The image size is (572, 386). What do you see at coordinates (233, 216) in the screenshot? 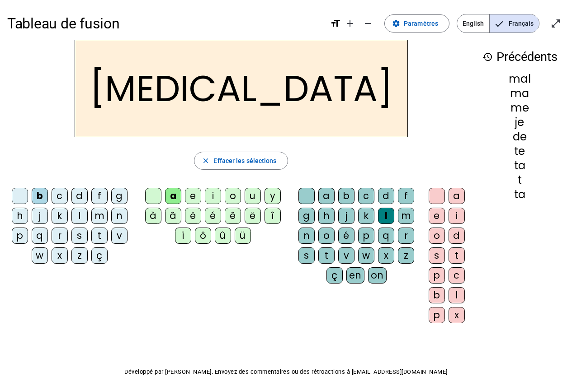
I see `div: ê` at bounding box center [233, 216].